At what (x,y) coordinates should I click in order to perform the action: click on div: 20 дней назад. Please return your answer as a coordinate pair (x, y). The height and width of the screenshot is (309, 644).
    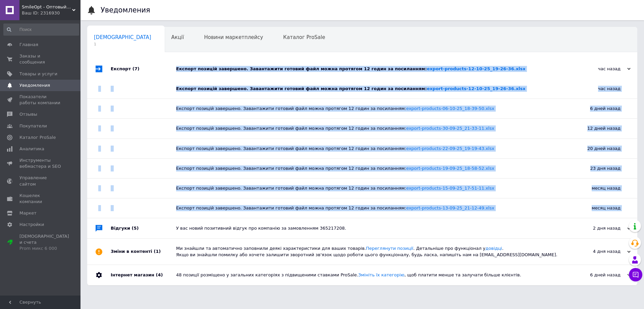
    Looking at the image, I should click on (596, 148).